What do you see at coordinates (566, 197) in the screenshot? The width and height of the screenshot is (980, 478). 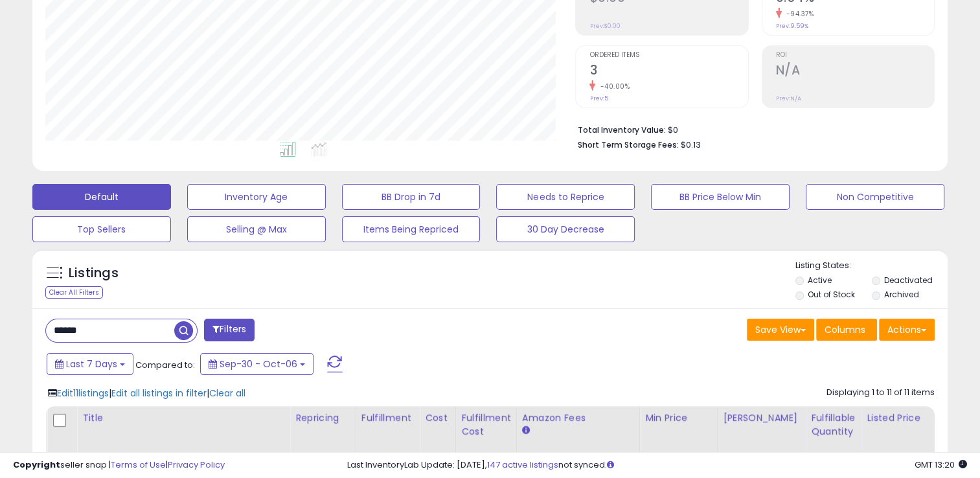 I see `button: Needs to Reprice` at bounding box center [566, 197].